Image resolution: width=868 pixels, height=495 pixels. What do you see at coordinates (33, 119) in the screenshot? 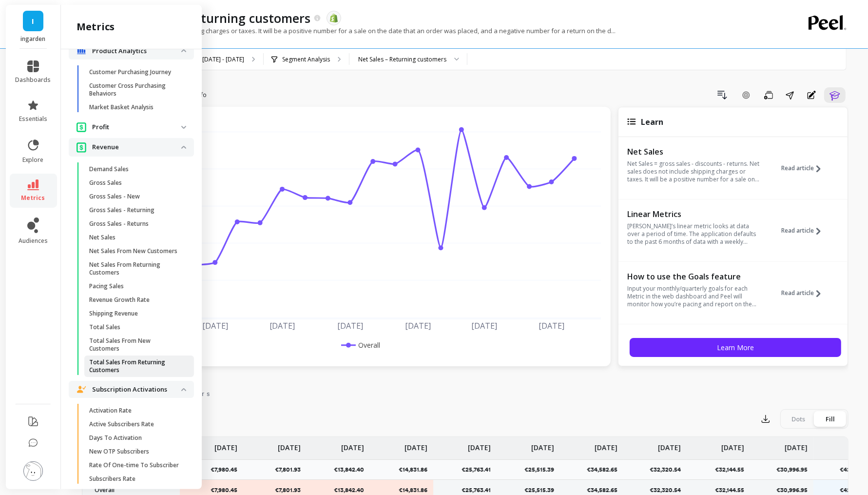
I see `span: essentials` at bounding box center [33, 119].